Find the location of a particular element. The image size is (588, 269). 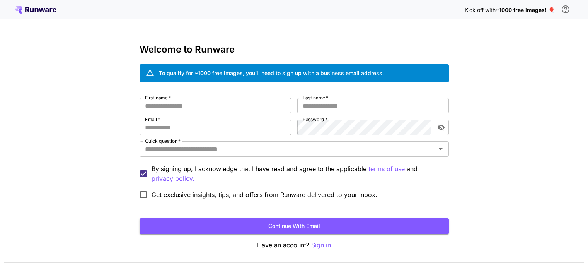

p: terms of use is located at coordinates (387, 169).